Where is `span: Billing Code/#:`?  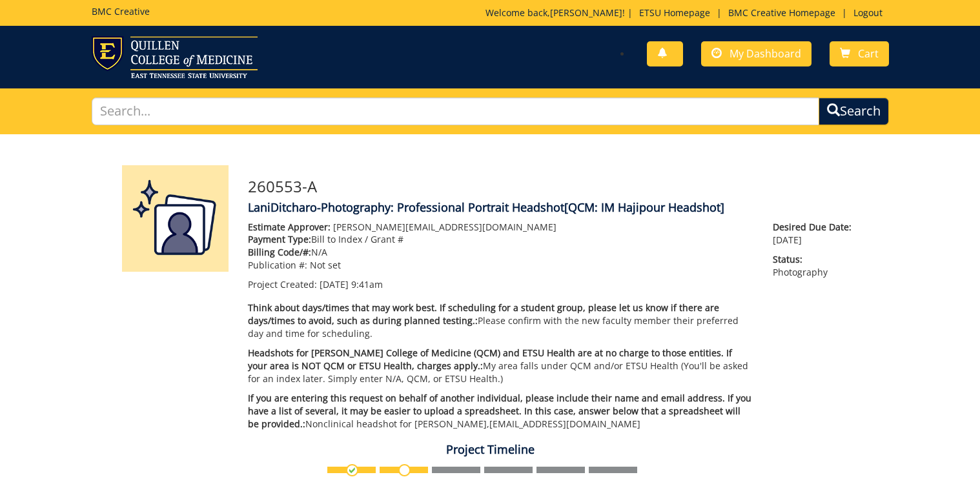
span: Billing Code/#: is located at coordinates (279, 251).